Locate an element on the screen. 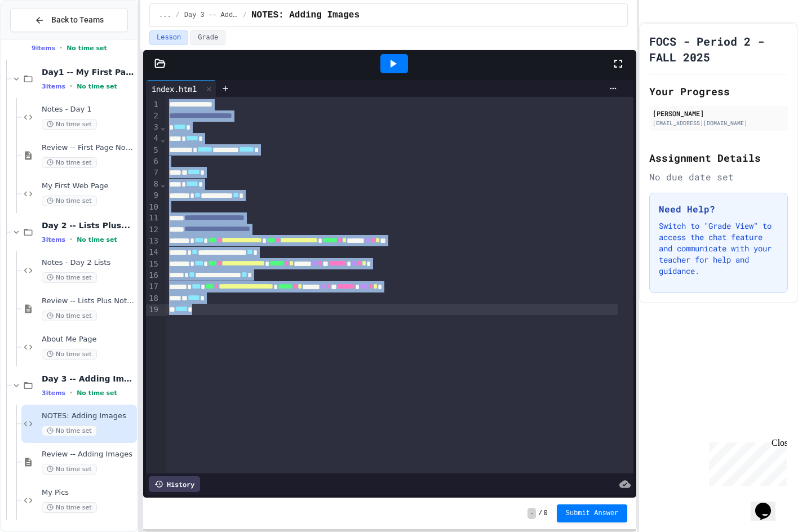  div: 4 is located at coordinates (153, 139).